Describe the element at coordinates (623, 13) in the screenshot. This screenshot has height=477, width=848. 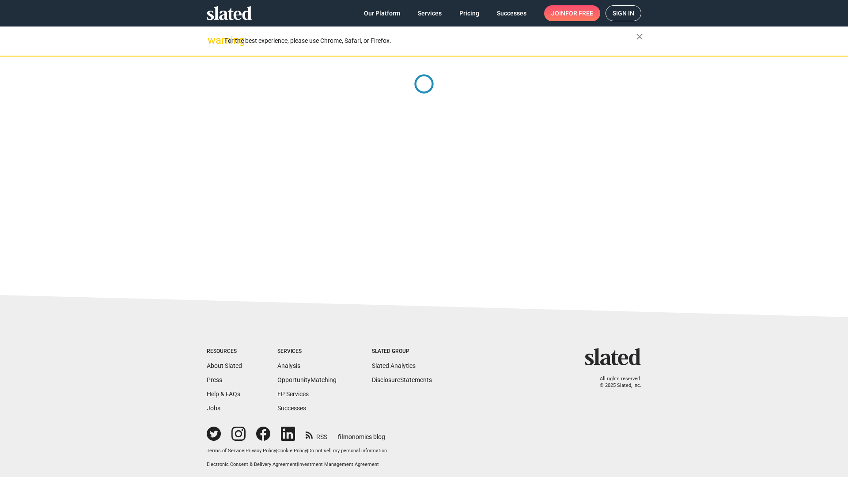
I see `a: Sign in` at that location.